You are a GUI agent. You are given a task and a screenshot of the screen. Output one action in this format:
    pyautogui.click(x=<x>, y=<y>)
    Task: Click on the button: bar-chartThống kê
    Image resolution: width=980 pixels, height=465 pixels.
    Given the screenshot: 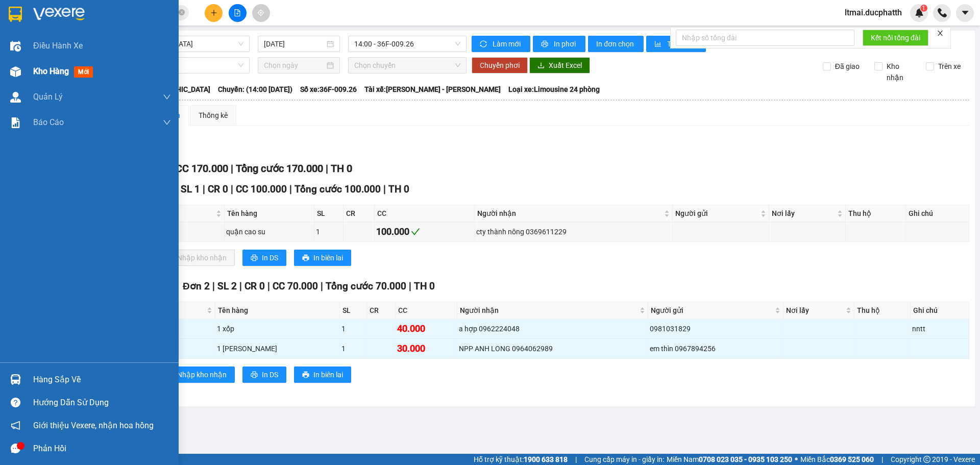 What is the action you would take?
    pyautogui.click(x=676, y=44)
    